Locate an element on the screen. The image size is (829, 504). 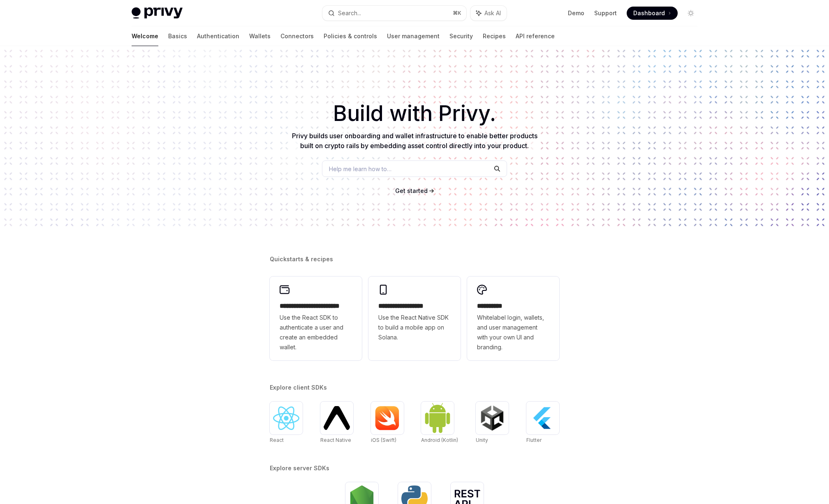
img: React Native is located at coordinates (337, 418).